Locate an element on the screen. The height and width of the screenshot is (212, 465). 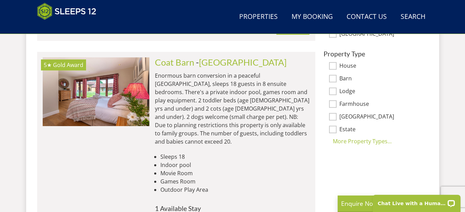
a: Properties is located at coordinates (259, 17).